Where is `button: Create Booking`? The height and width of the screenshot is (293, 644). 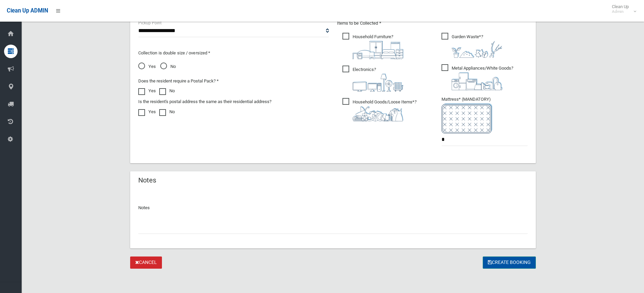 button: Create Booking is located at coordinates (509, 263).